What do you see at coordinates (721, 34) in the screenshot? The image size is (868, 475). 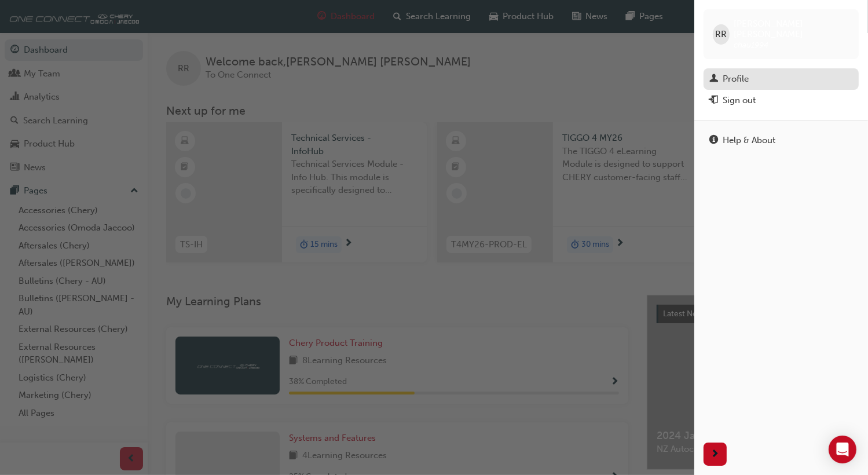 I see `span: RR` at bounding box center [721, 34].